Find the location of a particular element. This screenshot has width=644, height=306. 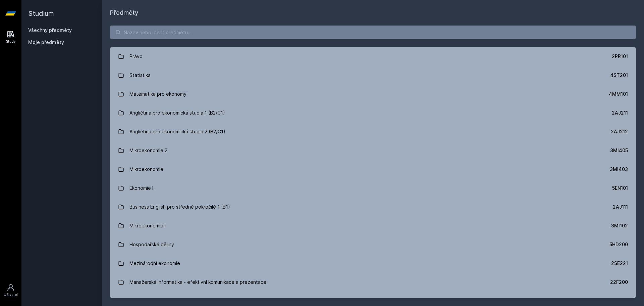

div: Mikroekonomie is located at coordinates (146, 169).